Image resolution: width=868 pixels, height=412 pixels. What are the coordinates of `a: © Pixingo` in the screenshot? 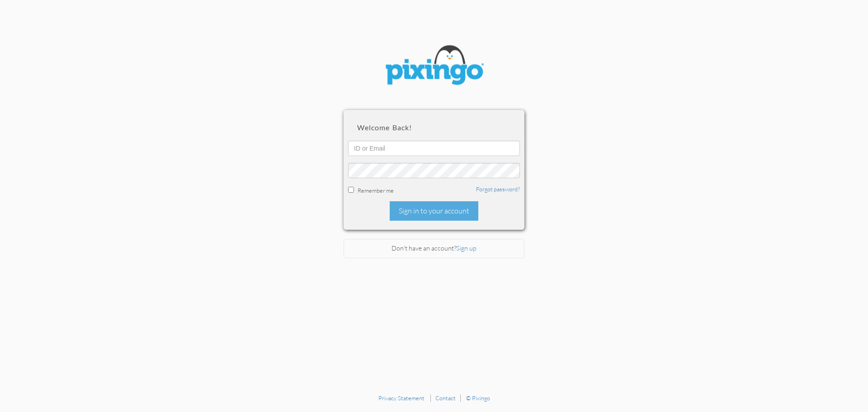 It's located at (478, 398).